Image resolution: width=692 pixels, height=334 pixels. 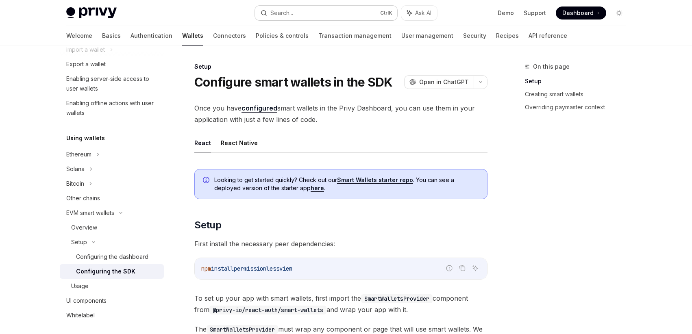 What do you see at coordinates (84, 228) in the screenshot?
I see `div: Overview` at bounding box center [84, 228].